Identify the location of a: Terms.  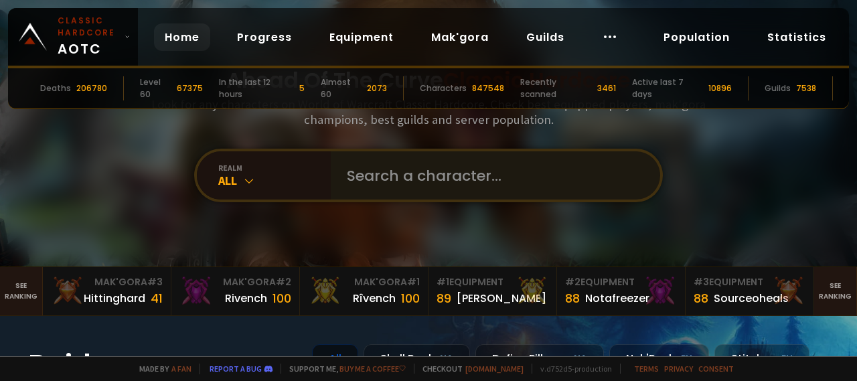
(646, 368).